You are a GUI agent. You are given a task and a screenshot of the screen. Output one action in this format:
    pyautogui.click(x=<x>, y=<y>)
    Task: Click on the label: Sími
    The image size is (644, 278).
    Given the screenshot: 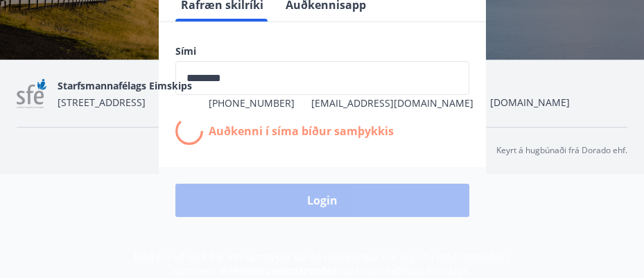 What is the action you would take?
    pyautogui.click(x=322, y=51)
    